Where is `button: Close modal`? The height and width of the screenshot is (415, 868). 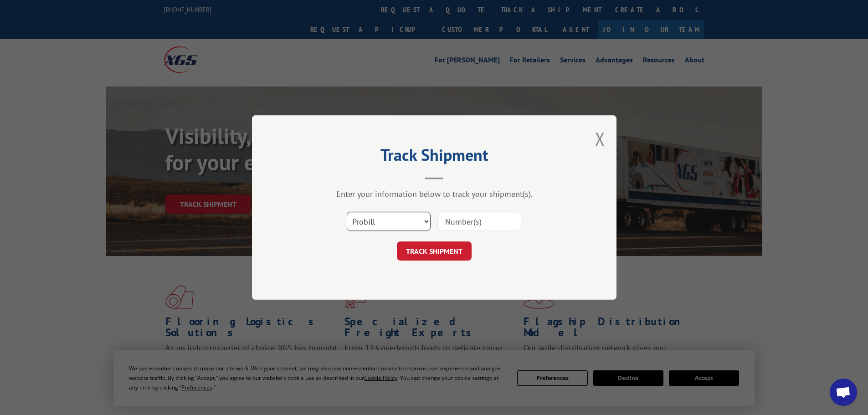
button: Close modal is located at coordinates (600, 139).